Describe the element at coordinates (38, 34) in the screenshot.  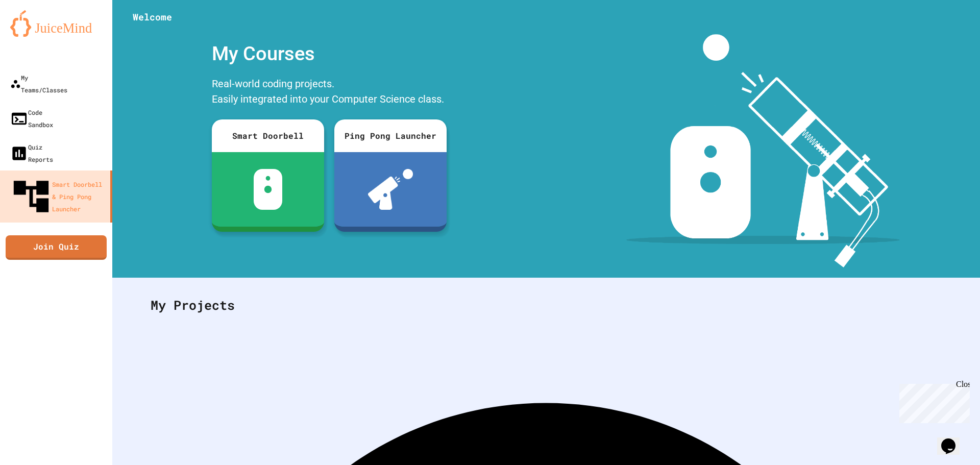
I see `div: Chat with us now!Close` at that location.